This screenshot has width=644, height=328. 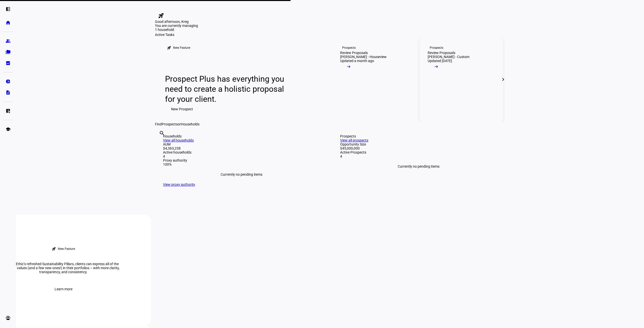 I want to click on div: Opportunity Size, so click(x=419, y=144).